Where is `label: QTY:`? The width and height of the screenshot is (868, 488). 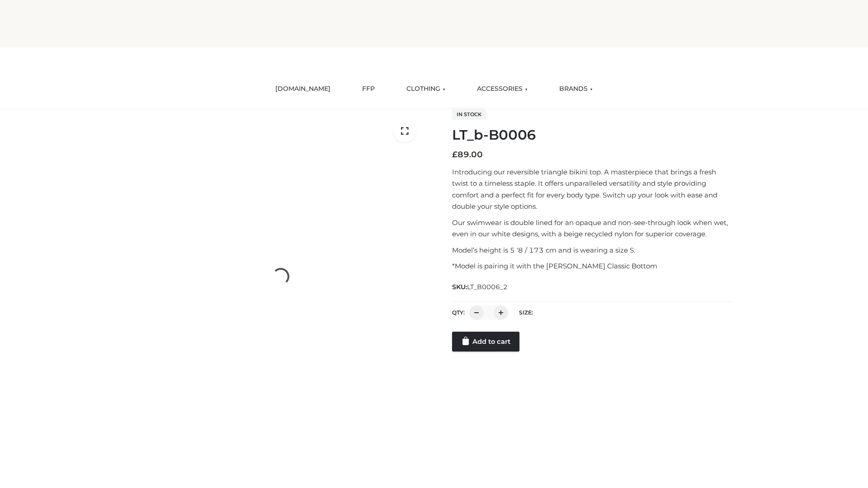 label: QTY: is located at coordinates (458, 312).